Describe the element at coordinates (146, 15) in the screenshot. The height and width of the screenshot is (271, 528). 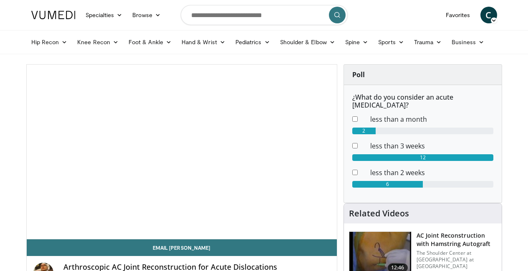
I see `a: Browse` at that location.